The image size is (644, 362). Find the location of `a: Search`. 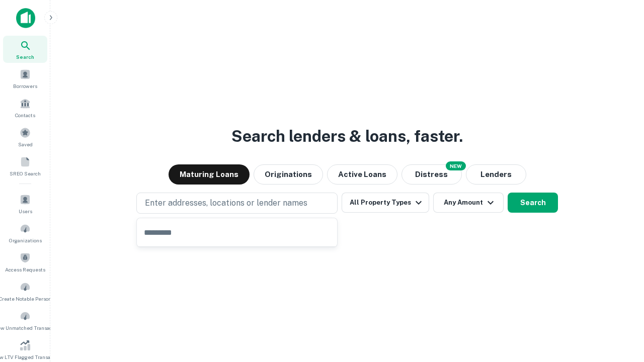

a: Search is located at coordinates (25, 49).